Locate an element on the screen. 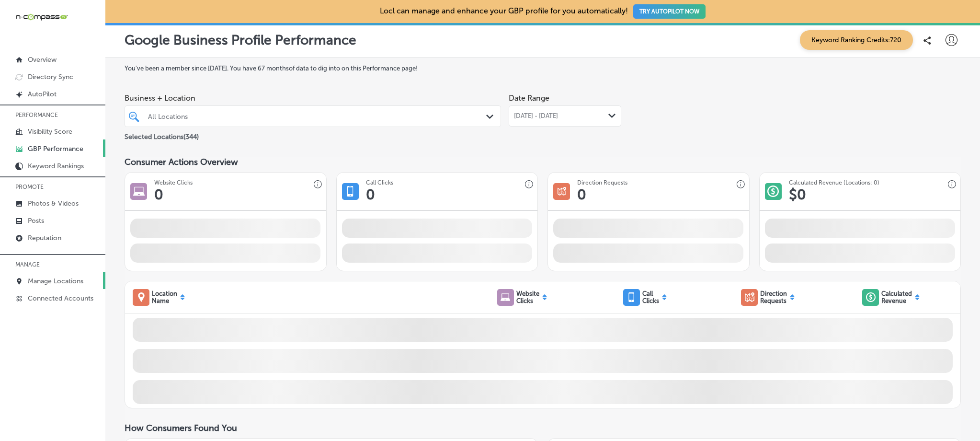 The width and height of the screenshot is (980, 441). p: Manage Locations is located at coordinates (56, 281).